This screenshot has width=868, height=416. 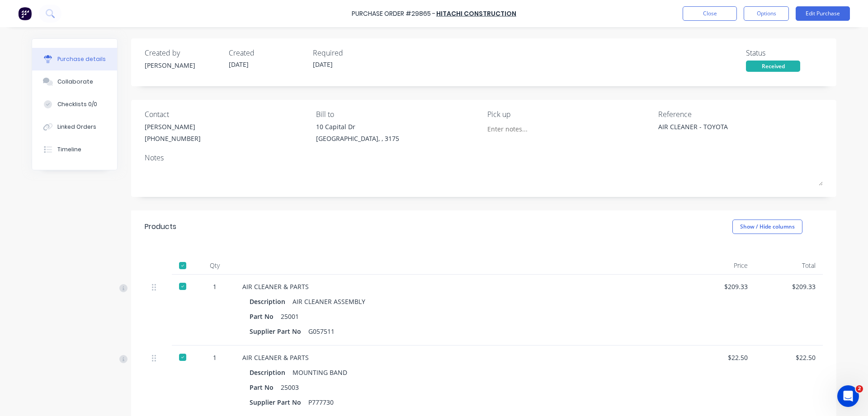 What do you see at coordinates (740, 114) in the screenshot?
I see `div: Reference` at bounding box center [740, 114].